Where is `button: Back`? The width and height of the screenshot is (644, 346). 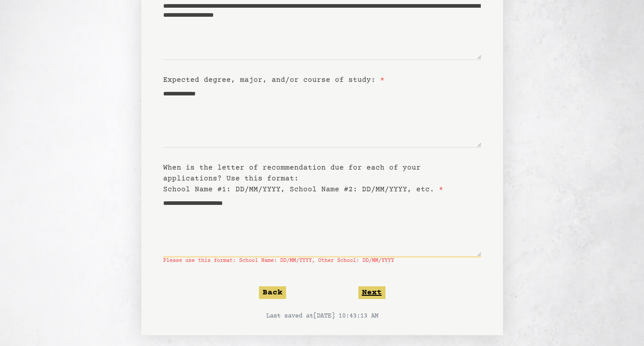 button: Back is located at coordinates (272, 293).